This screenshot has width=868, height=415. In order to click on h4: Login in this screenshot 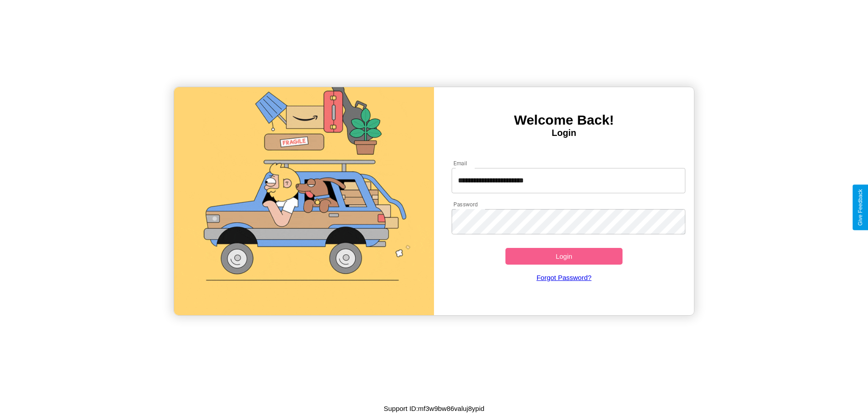, I will do `click(564, 133)`.